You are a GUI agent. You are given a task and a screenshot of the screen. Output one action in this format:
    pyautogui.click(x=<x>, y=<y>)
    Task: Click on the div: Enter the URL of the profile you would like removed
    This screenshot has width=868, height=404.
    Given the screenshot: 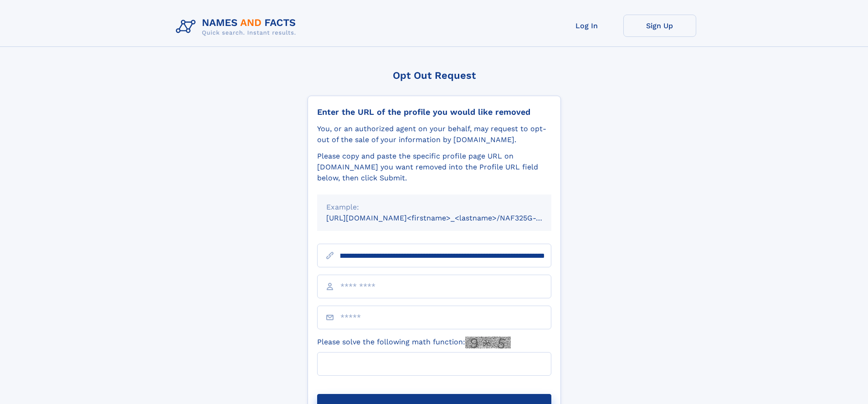 What is the action you would take?
    pyautogui.click(x=434, y=112)
    